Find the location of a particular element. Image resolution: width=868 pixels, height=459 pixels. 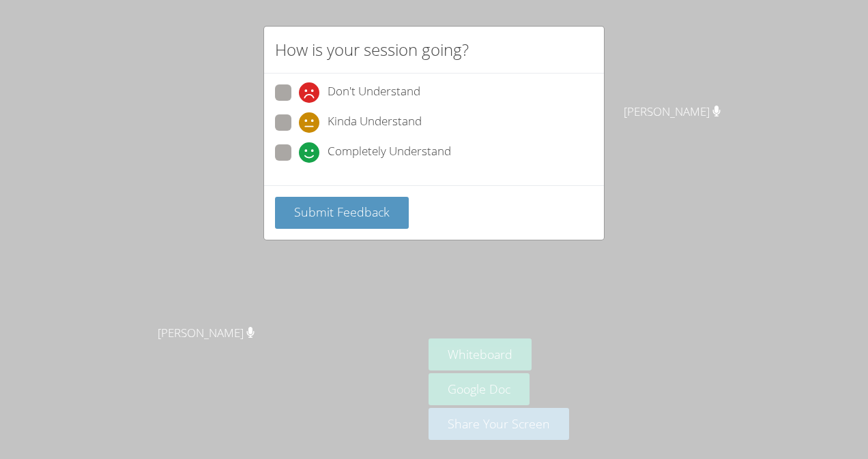

button: Submit Feedback is located at coordinates (342, 213).